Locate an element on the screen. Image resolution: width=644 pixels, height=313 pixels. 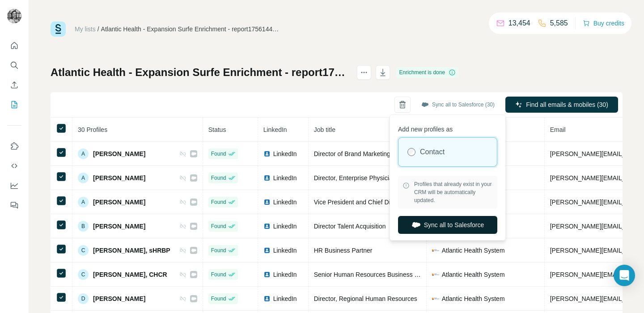
p: 5,585 is located at coordinates (559, 23).